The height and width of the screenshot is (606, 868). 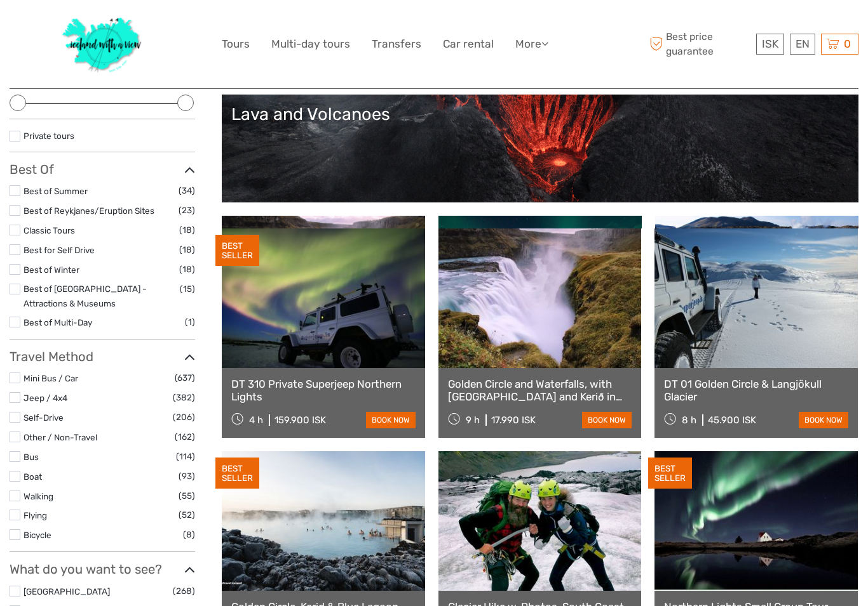 I want to click on span: 0, so click(x=847, y=43).